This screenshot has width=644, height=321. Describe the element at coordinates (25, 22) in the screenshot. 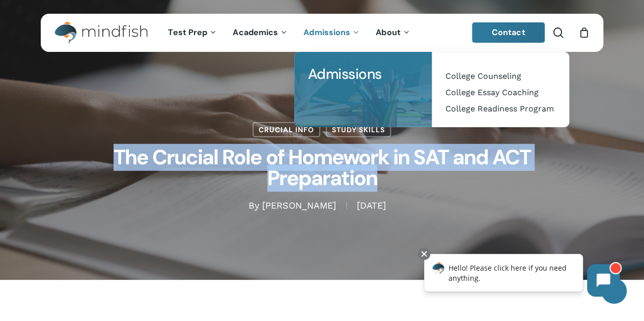

I see `img: Avatar` at that location.